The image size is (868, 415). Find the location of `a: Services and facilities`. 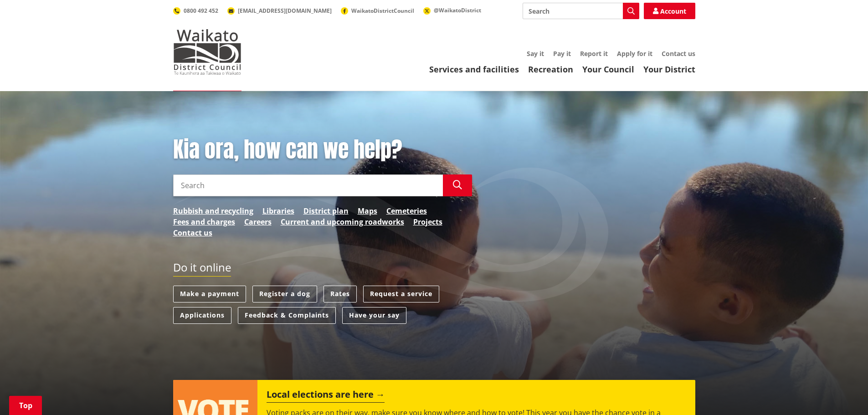

a: Services and facilities is located at coordinates (474, 69).